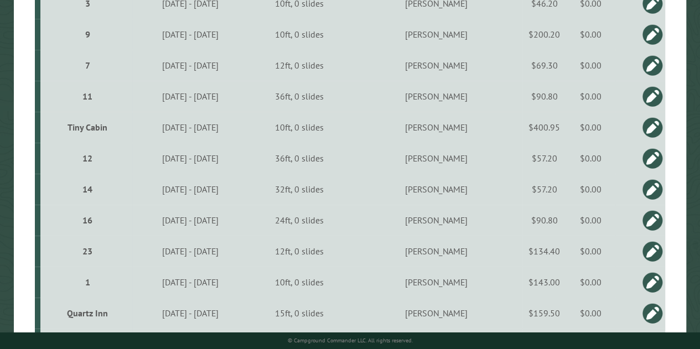 This screenshot has width=700, height=349. I want to click on td: 15ft, 0 slides, so click(299, 313).